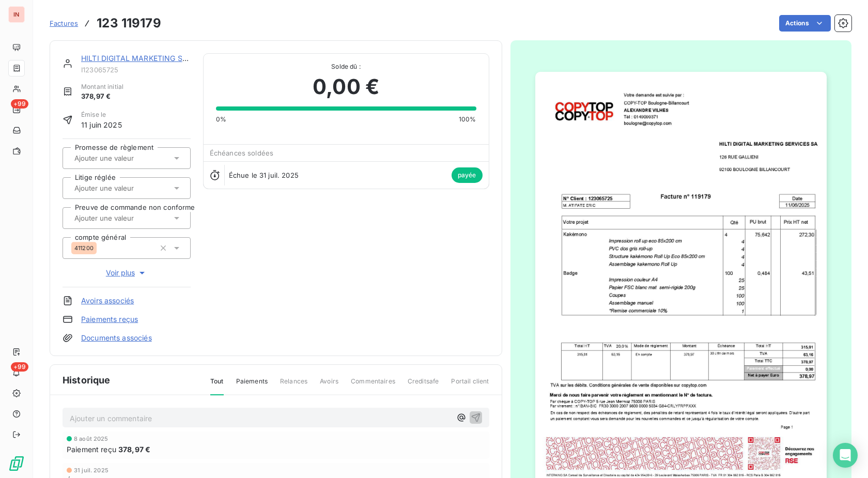 The height and width of the screenshot is (478, 868). Describe the element at coordinates (129, 24) in the screenshot. I see `h3: 123 119179` at that location.